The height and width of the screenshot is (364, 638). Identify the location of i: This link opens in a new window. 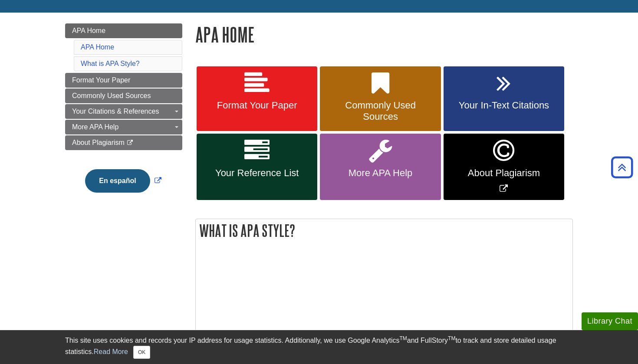
(130, 143).